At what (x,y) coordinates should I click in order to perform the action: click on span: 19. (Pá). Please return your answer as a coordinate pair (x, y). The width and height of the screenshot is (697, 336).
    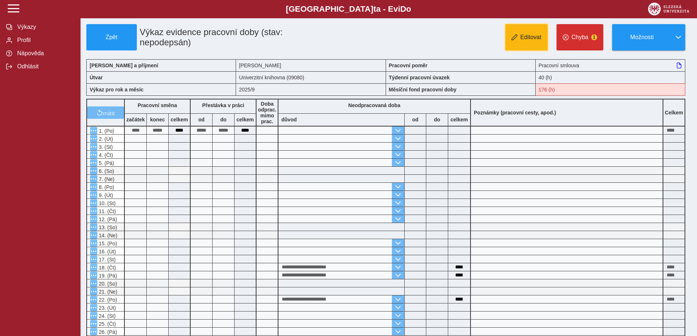
    Looking at the image, I should click on (107, 276).